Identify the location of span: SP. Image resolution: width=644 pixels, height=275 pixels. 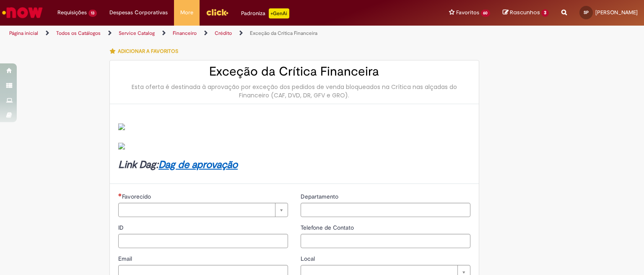
(586, 12).